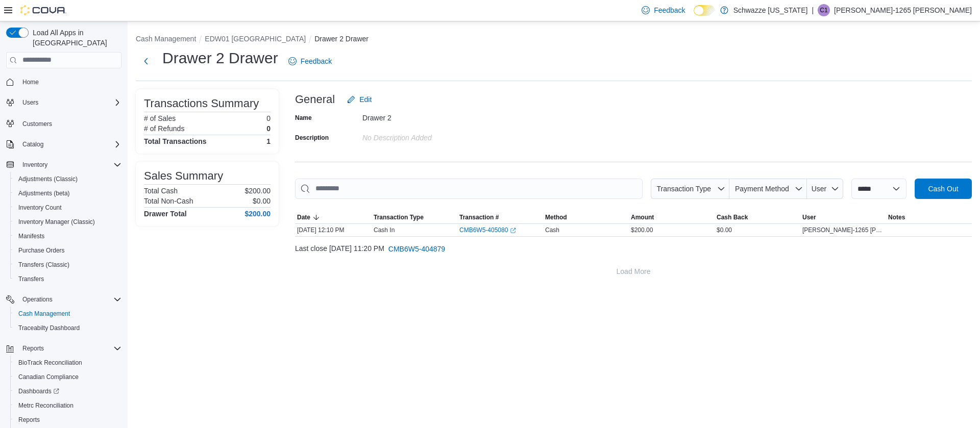 Image resolution: width=980 pixels, height=428 pixels. I want to click on span: Cash Management, so click(68, 314).